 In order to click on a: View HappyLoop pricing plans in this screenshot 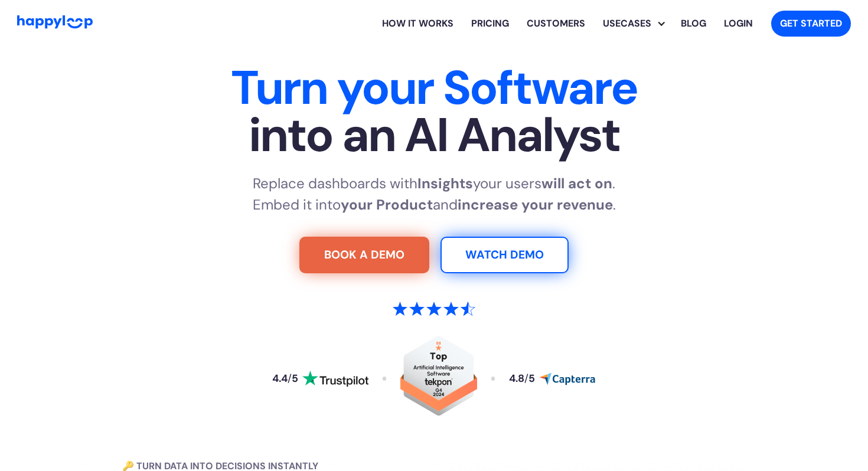, I will do `click(490, 24)`.